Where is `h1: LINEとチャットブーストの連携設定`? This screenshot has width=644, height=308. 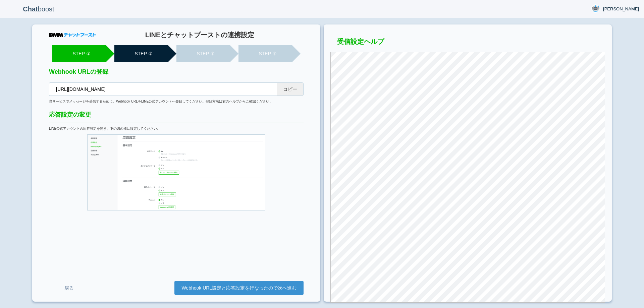
h1: LINEとチャットブーストの連携設定 is located at coordinates (200, 35).